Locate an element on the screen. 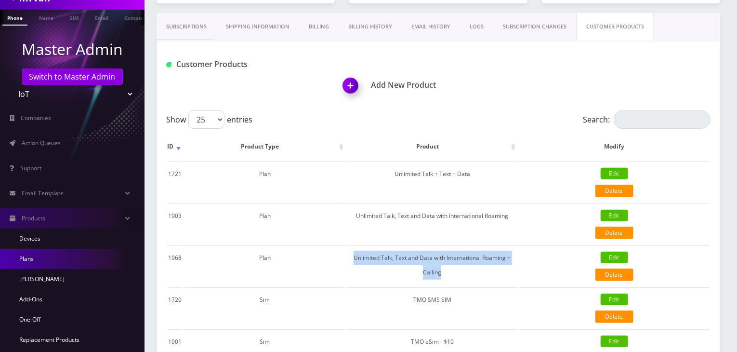 This screenshot has width=737, height=352. a: SUBSCRIPTION CHANGES is located at coordinates (535, 26).